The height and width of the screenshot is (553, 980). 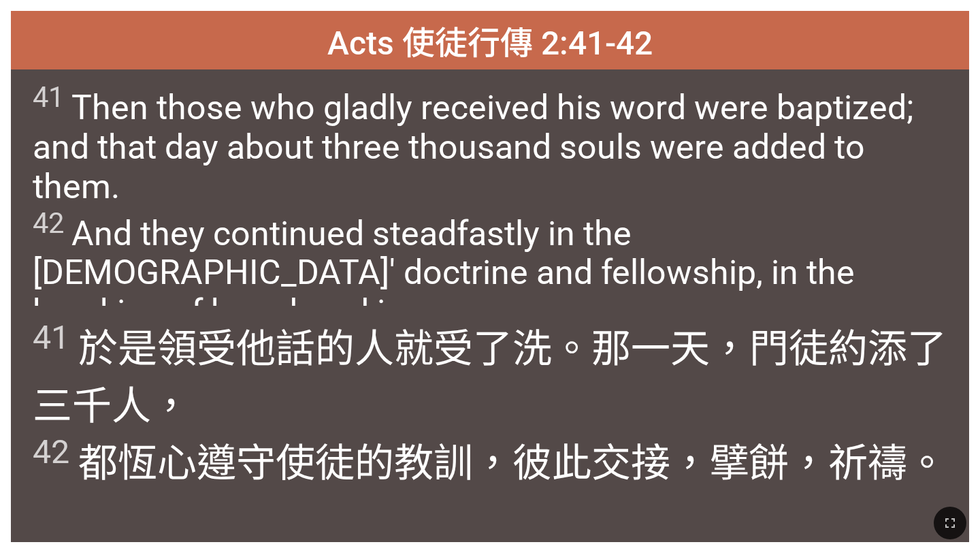 I want to click on wg2842: ，擘, so click(x=809, y=463).